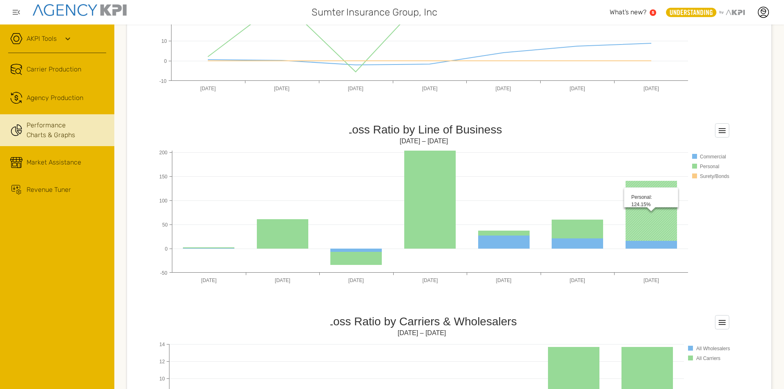 Image resolution: width=784 pixels, height=389 pixels. Describe the element at coordinates (709, 167) in the screenshot. I see `text: Personal` at that location.